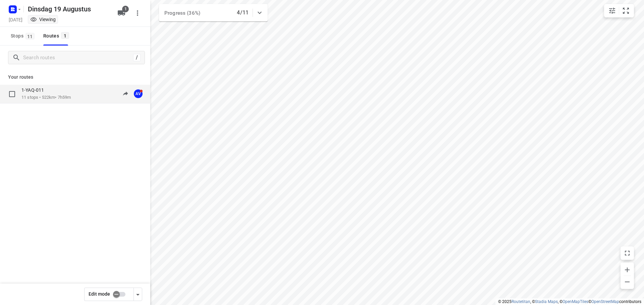 This screenshot has height=305, width=644. I want to click on p: Your routes, so click(75, 77).